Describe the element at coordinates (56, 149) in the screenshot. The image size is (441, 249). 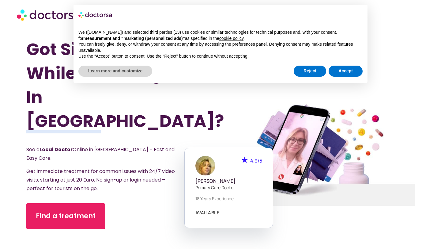
I see `strong: Local Doctor` at that location.